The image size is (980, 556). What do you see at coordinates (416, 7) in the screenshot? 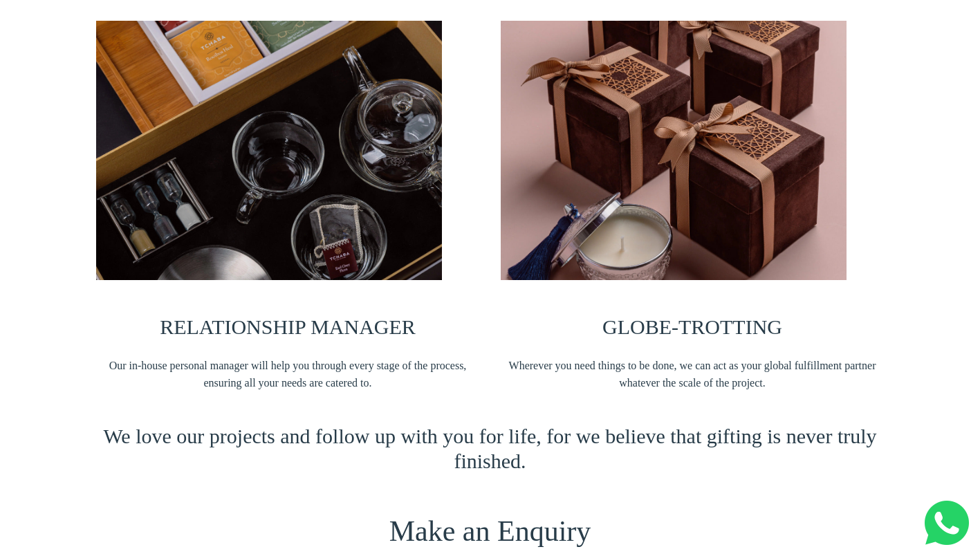
I see `span: Last name` at bounding box center [416, 7].